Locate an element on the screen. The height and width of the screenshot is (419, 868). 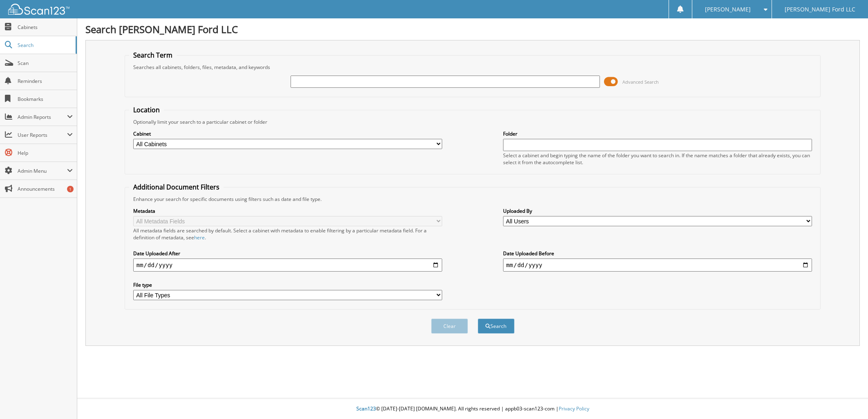
label: Metadata is located at coordinates (288, 211).